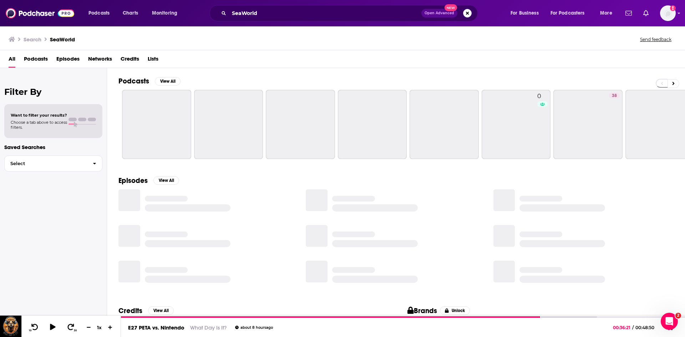  I want to click on h2: Podcasts, so click(134, 81).